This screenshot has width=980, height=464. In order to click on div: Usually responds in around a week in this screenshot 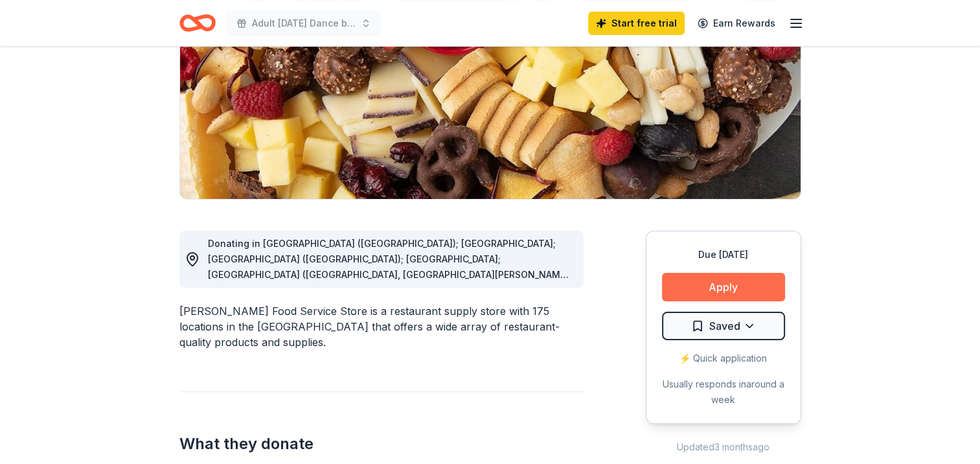, I will do `click(724, 392)`.